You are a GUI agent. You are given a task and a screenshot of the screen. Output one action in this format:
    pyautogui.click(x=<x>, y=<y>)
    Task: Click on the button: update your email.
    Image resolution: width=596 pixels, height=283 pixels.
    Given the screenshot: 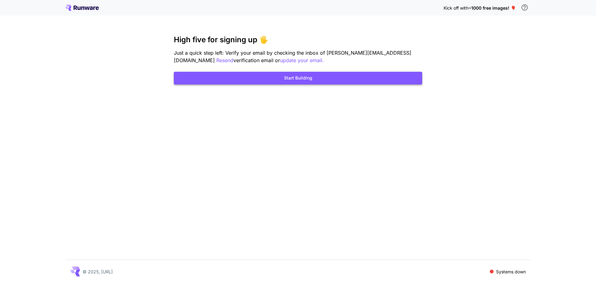 What is the action you would take?
    pyautogui.click(x=302, y=60)
    